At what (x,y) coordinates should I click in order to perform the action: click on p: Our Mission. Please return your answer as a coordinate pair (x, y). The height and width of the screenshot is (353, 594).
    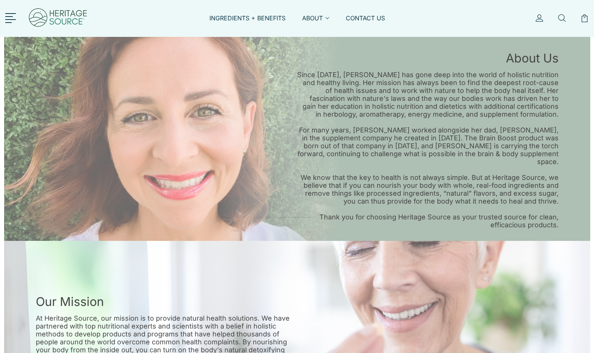
    Looking at the image, I should click on (70, 302).